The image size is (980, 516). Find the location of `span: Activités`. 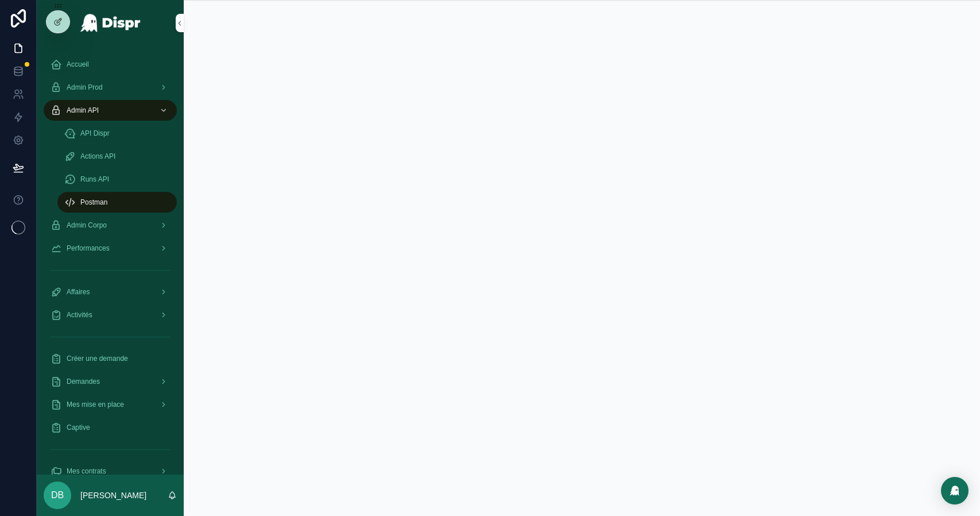

span: Activités is located at coordinates (79, 314).